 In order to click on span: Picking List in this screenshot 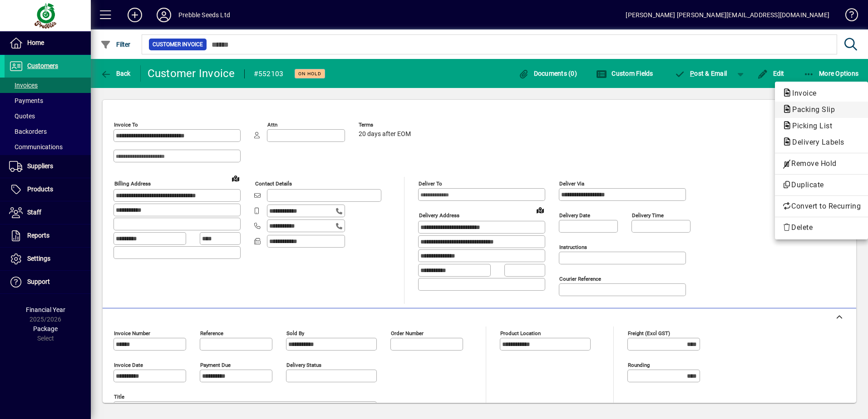, I will do `click(809, 125)`.